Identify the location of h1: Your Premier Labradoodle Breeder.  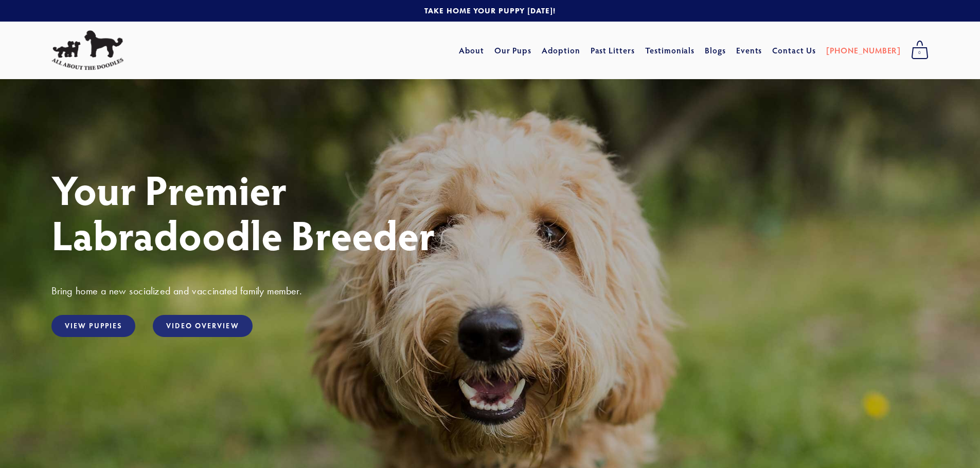
(490, 211).